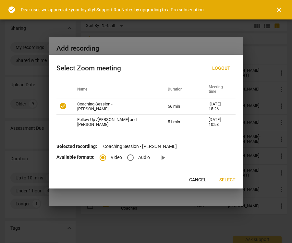  Describe the element at coordinates (144, 157) in the screenshot. I see `span: Audio` at that location.